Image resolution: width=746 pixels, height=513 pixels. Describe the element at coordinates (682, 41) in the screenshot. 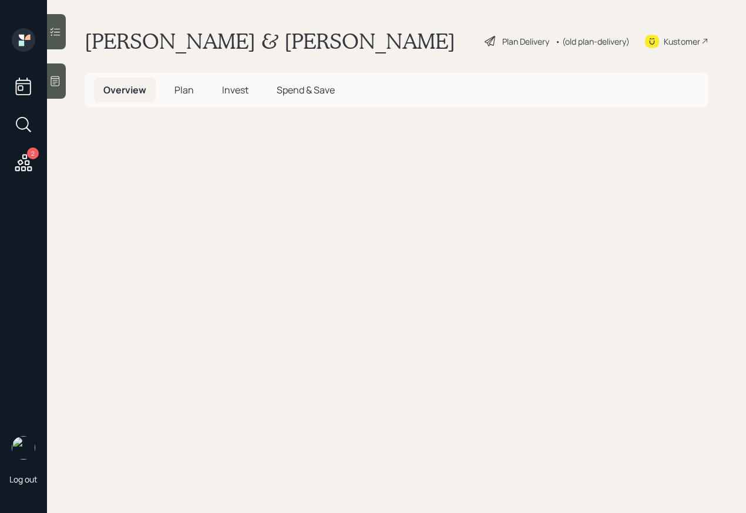

I see `div: Kustomer` at that location.